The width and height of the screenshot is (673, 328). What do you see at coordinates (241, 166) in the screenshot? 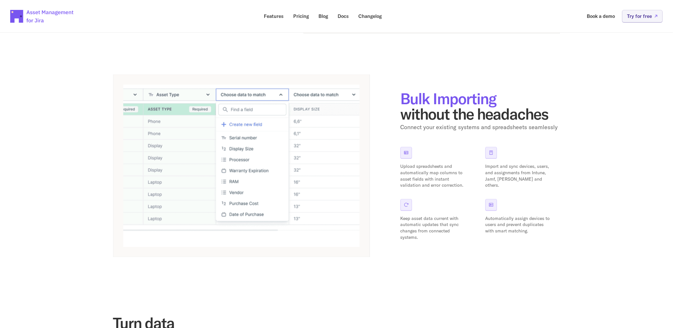
I see `img: App` at bounding box center [241, 166].